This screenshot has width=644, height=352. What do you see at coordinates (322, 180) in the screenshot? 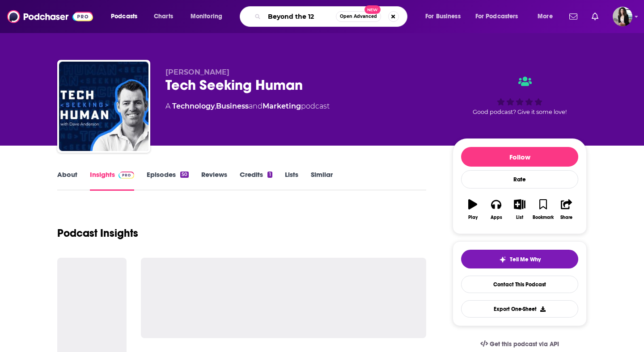
I see `a: Similar` at bounding box center [322, 180].